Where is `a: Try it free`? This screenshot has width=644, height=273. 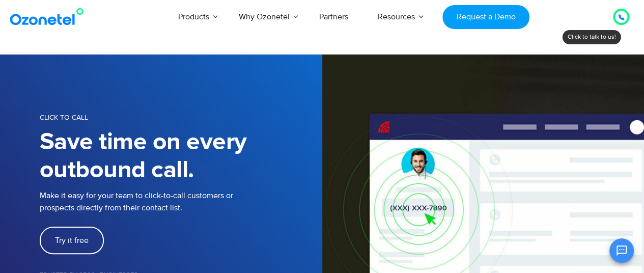 a: Try it free is located at coordinates (72, 240).